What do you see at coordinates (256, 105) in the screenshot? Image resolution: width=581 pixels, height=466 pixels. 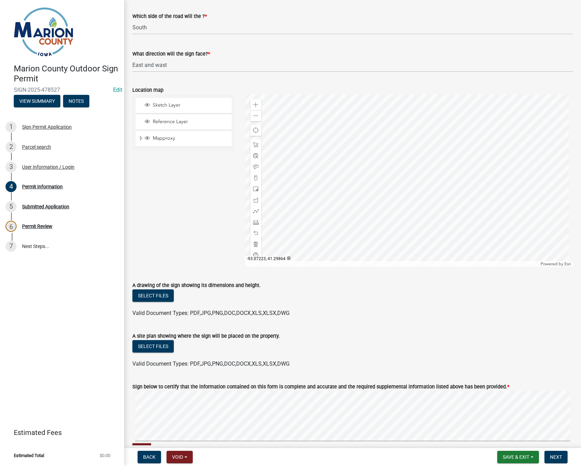 I see `div: Zoom in` at bounding box center [256, 105].